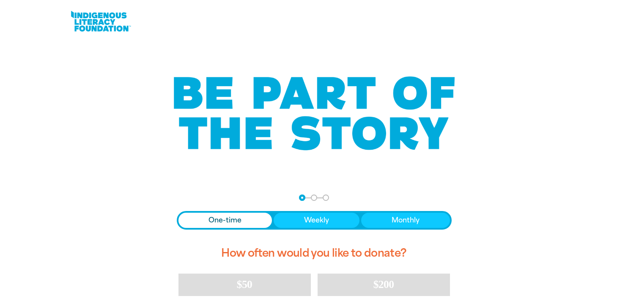 The image size is (628, 307). I want to click on button: One-time, so click(225, 220).